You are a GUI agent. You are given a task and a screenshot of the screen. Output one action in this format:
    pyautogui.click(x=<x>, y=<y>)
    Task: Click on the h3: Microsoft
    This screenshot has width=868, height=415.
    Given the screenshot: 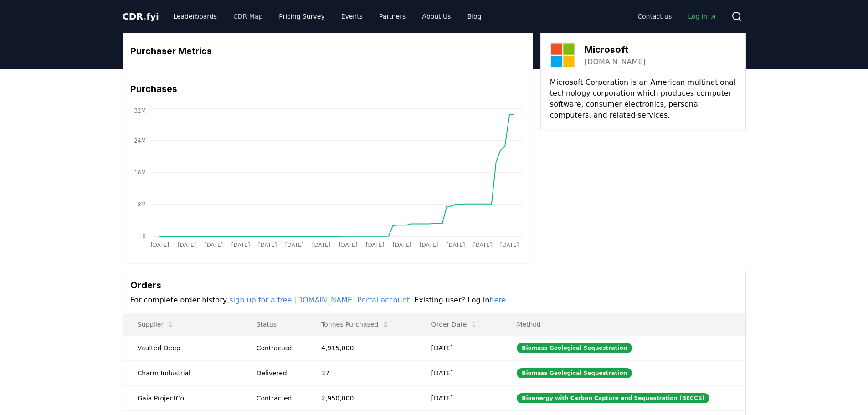 What is the action you would take?
    pyautogui.click(x=615, y=49)
    